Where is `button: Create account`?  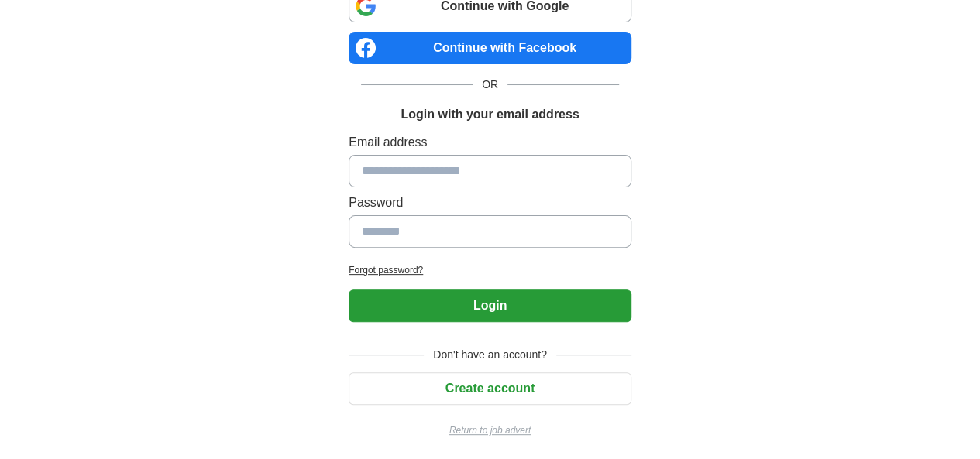 button: Create account is located at coordinates (489, 389).